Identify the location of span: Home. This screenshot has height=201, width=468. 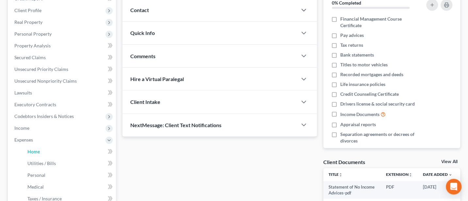
(34, 151).